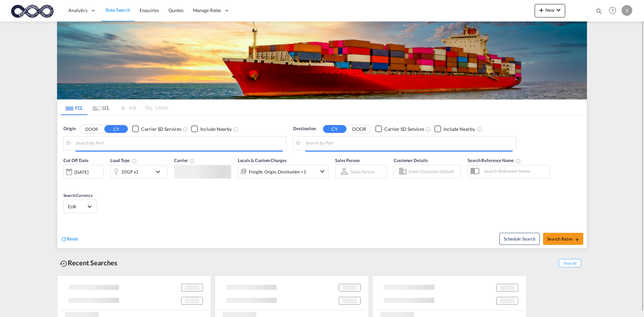  Describe the element at coordinates (207, 11) in the screenshot. I see `span: Manage Rates` at that location.